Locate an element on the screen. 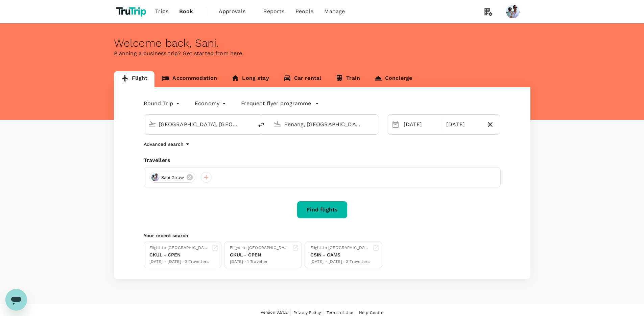  img: TruTrip logo is located at coordinates (132, 11).